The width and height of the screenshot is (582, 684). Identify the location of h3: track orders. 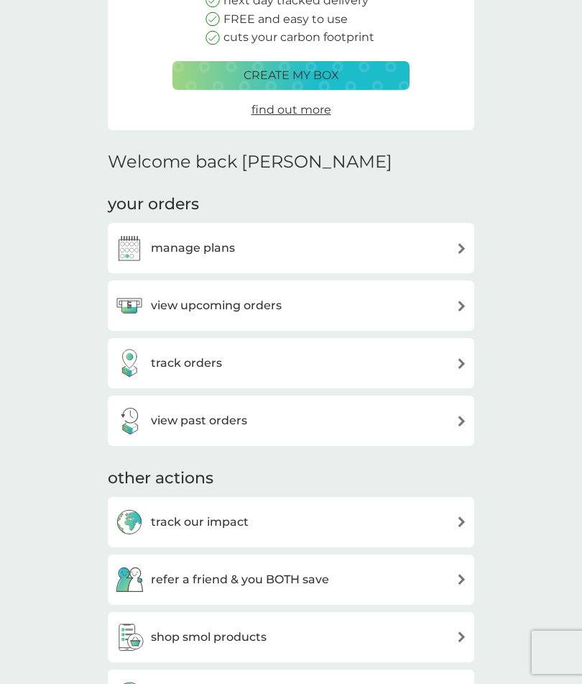
(186, 363).